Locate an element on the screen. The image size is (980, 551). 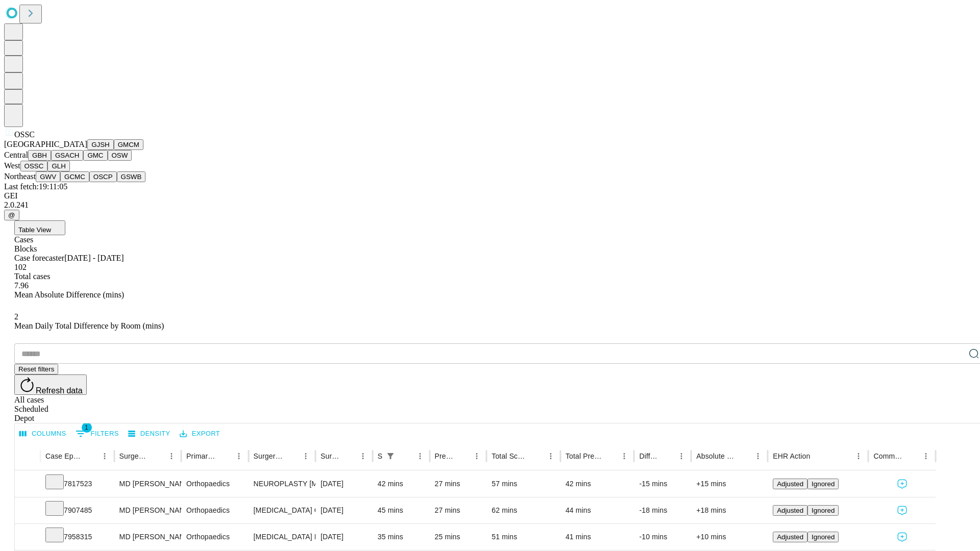
div: Primary Service is located at coordinates (201, 456).